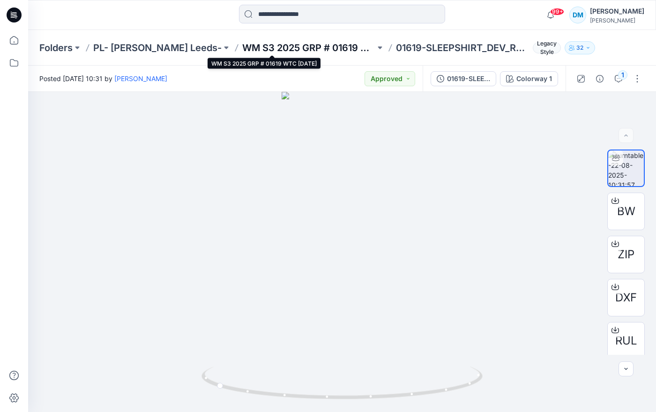 The image size is (656, 412). Describe the element at coordinates (626, 341) in the screenshot. I see `span: RUL` at that location.